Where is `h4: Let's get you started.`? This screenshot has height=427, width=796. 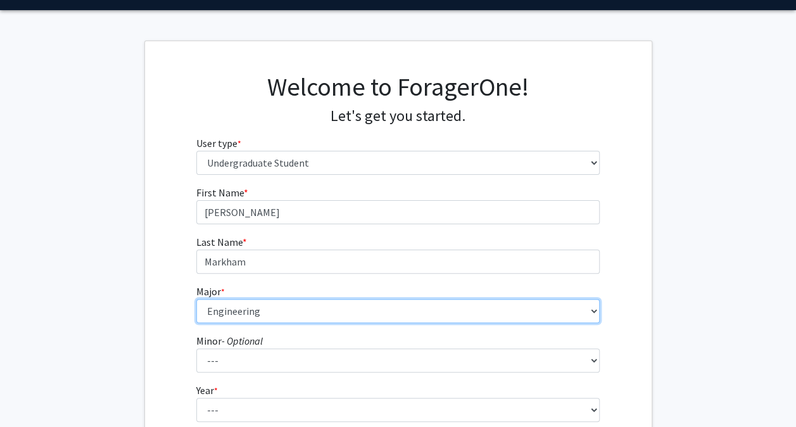 h4: Let's get you started. is located at coordinates (398, 116).